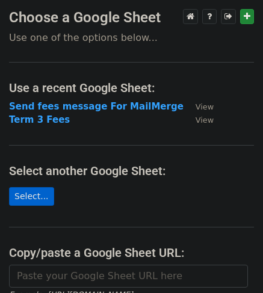 The width and height of the screenshot is (263, 293). I want to click on h4: Copy/paste a Google Sheet URL:, so click(131, 253).